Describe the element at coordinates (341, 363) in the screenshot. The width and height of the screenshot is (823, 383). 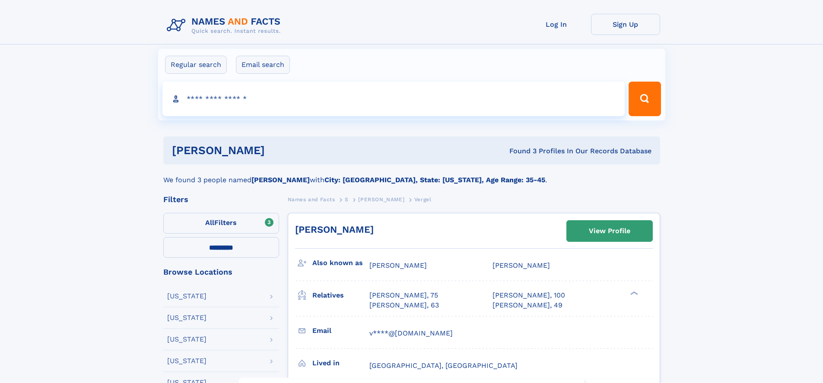
I see `h3: Lived in` at that location.